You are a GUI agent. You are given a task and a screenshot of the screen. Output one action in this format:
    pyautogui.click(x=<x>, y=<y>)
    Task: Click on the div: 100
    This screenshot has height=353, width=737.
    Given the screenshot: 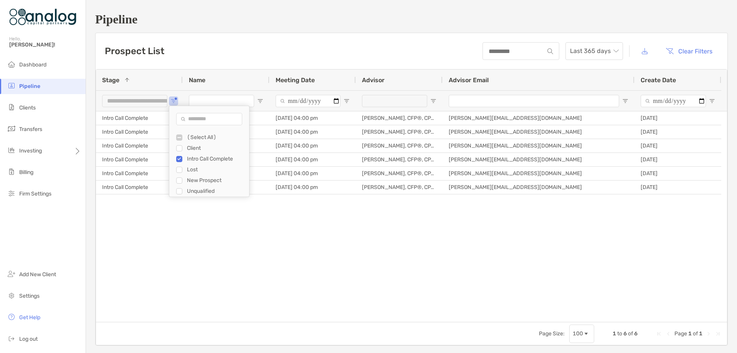 What is the action you would take?
    pyautogui.click(x=578, y=333)
    